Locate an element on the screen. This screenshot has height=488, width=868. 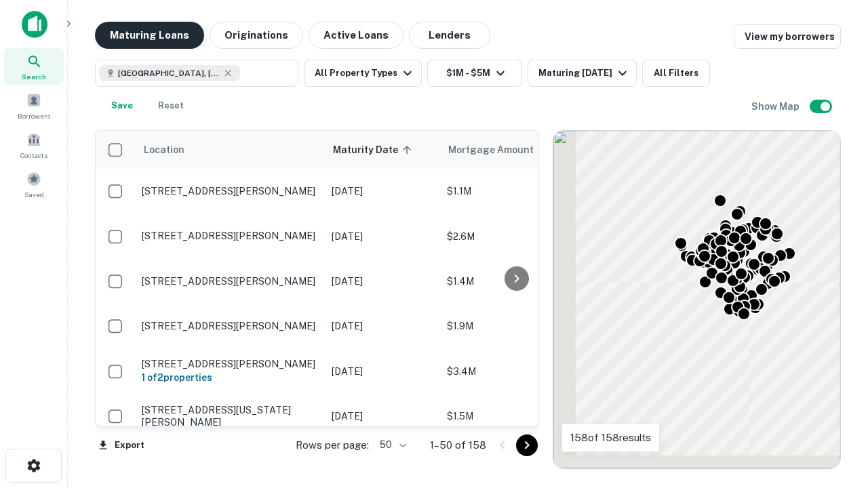
p: Rows per page: is located at coordinates (332, 445).